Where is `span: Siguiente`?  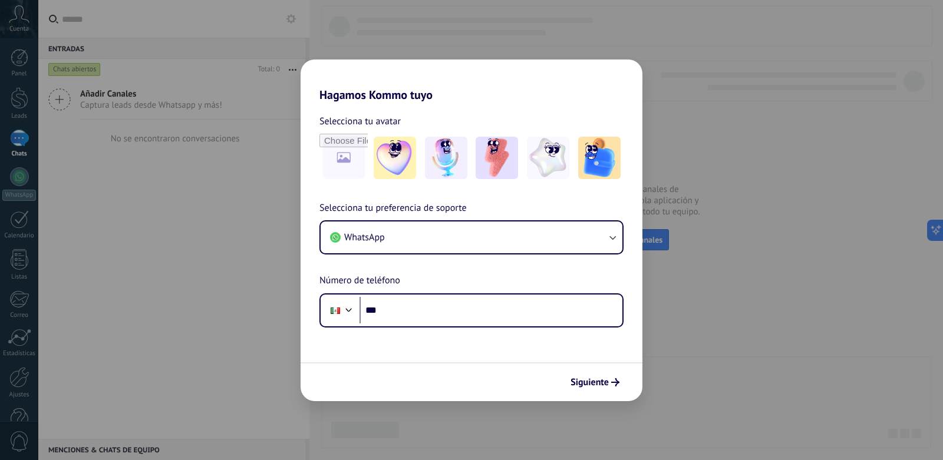 span: Siguiente is located at coordinates (589, 382).